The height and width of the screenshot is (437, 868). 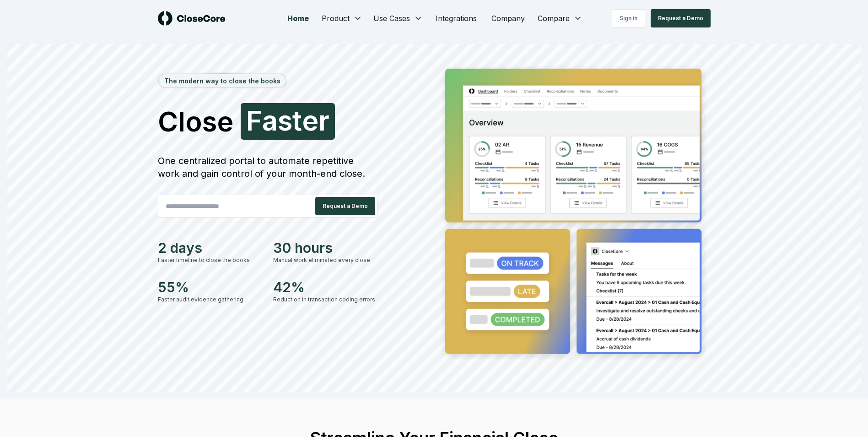 I want to click on span: s, so click(x=285, y=120).